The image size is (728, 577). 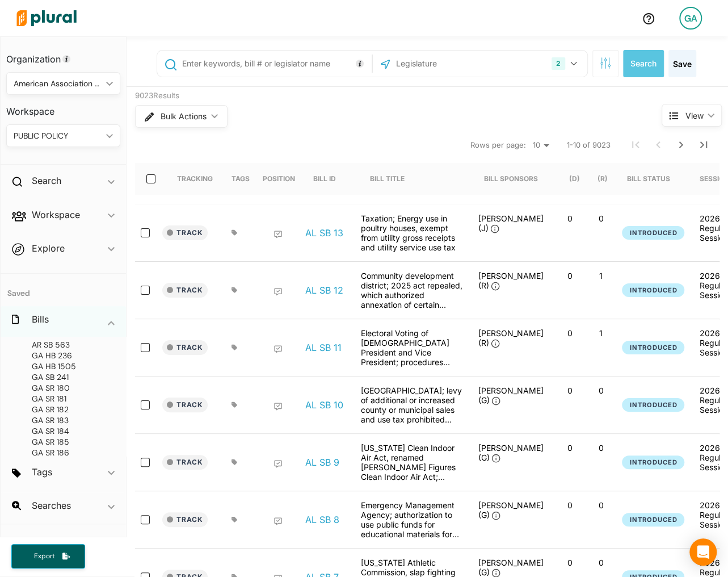 What do you see at coordinates (681, 145) in the screenshot?
I see `button: Next Page` at bounding box center [681, 145].